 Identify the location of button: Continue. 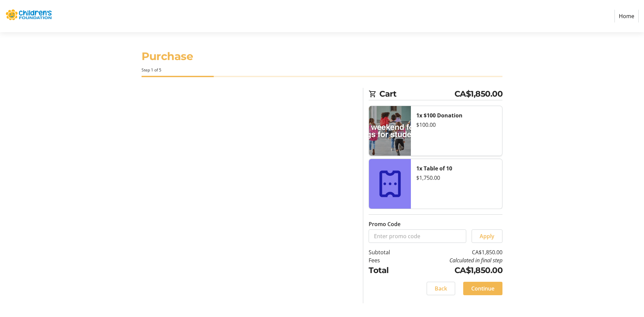
(483, 288).